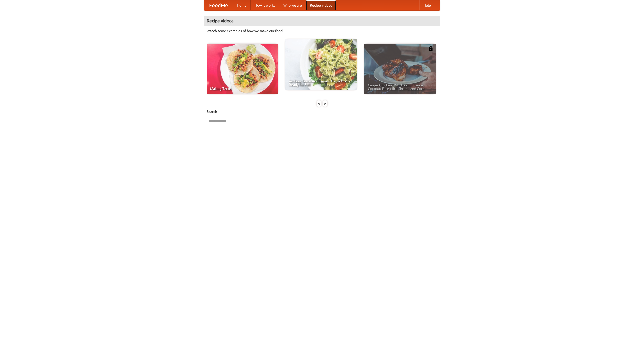 The width and height of the screenshot is (644, 356). I want to click on span: An Easy, Summery Tomato Pasta That's Ready for Fall, so click(321, 83).